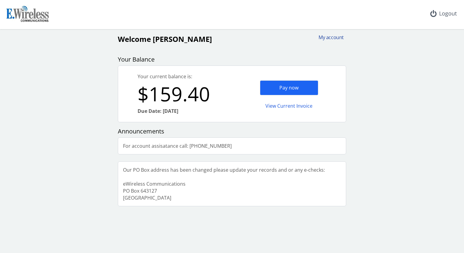  What do you see at coordinates (136, 59) in the screenshot?
I see `span: Your Balance` at bounding box center [136, 59].